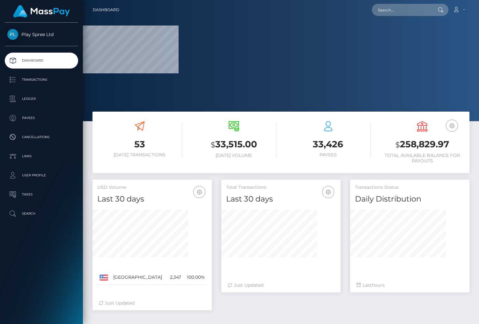  I want to click on a: Payees, so click(41, 118).